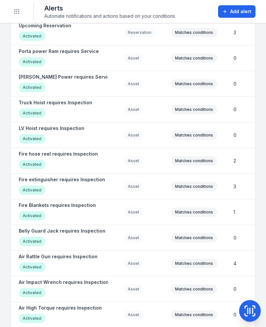 The height and width of the screenshot is (327, 266). I want to click on strong: Belly Guard Jack requires Inspection, so click(62, 231).